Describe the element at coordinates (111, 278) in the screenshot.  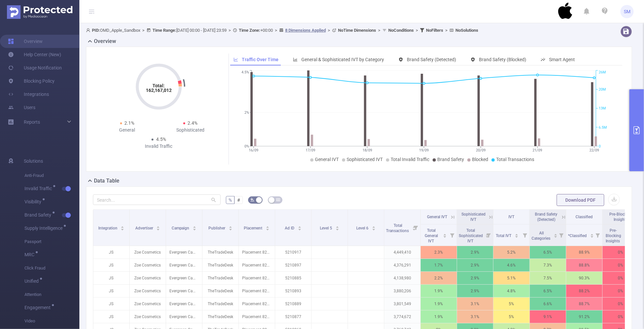
I see `p: JS` at that location.